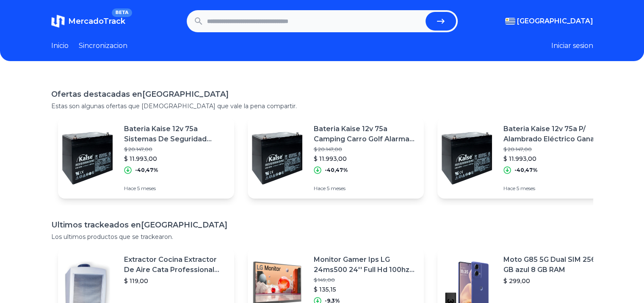  I want to click on button: Iniciar sesion, so click(572, 46).